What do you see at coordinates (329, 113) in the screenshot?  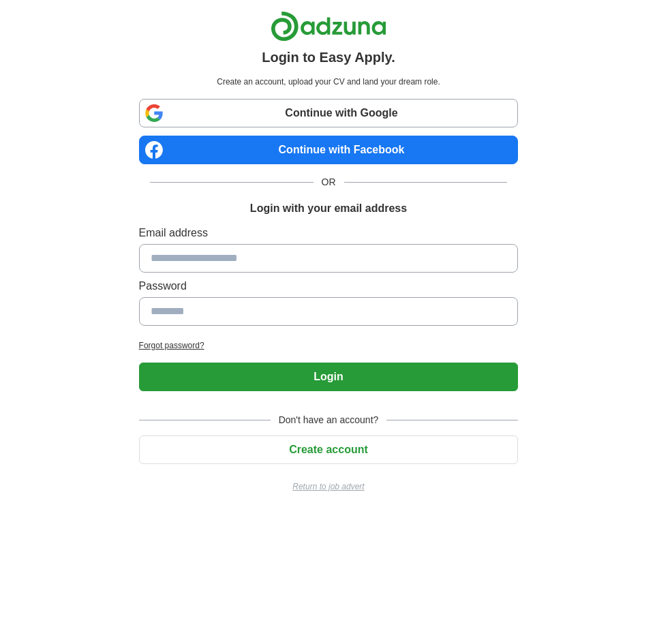 I see `a: Continue with Google` at bounding box center [329, 113].